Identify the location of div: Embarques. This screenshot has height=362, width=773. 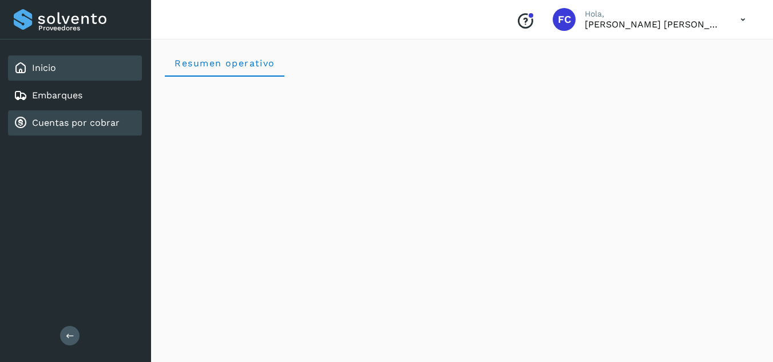
(75, 95).